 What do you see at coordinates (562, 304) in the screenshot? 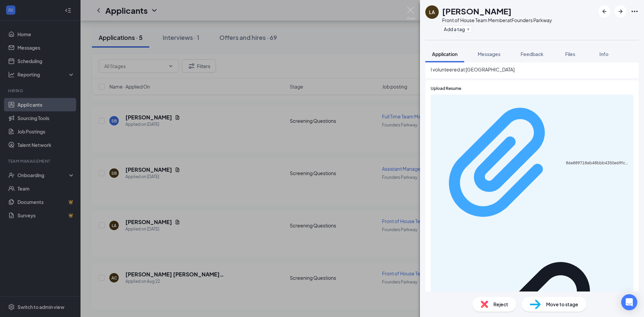
I see `span: Move to stage` at bounding box center [562, 304].